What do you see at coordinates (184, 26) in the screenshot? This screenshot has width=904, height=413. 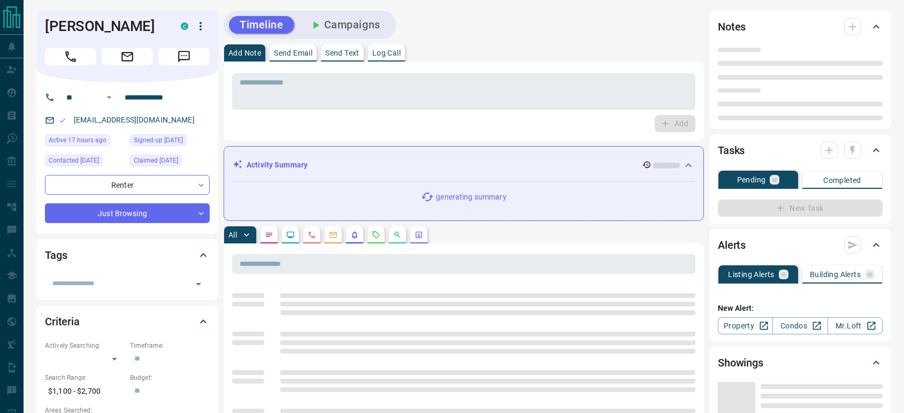 I see `div: condos.ca` at bounding box center [184, 26].